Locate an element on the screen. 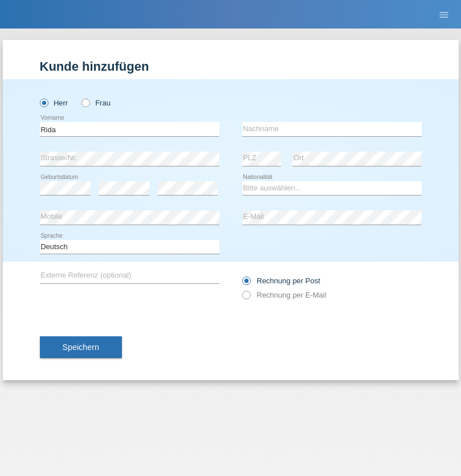 This screenshot has height=476, width=461. input: Herr is located at coordinates (43, 102).